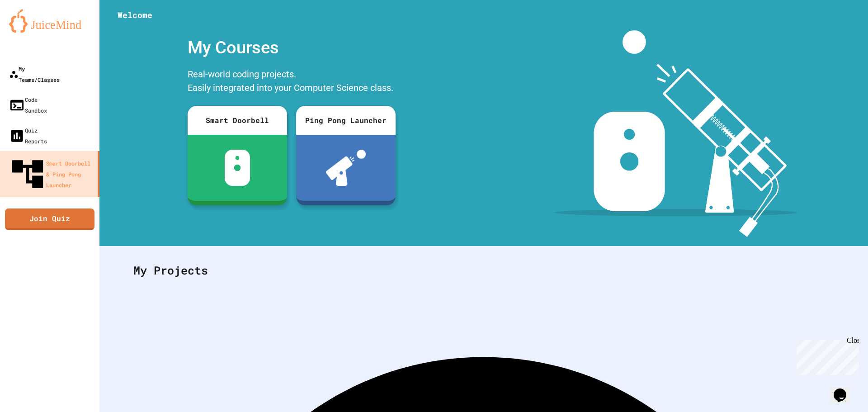 The width and height of the screenshot is (868, 412). I want to click on div: Quiz Reports, so click(28, 136).